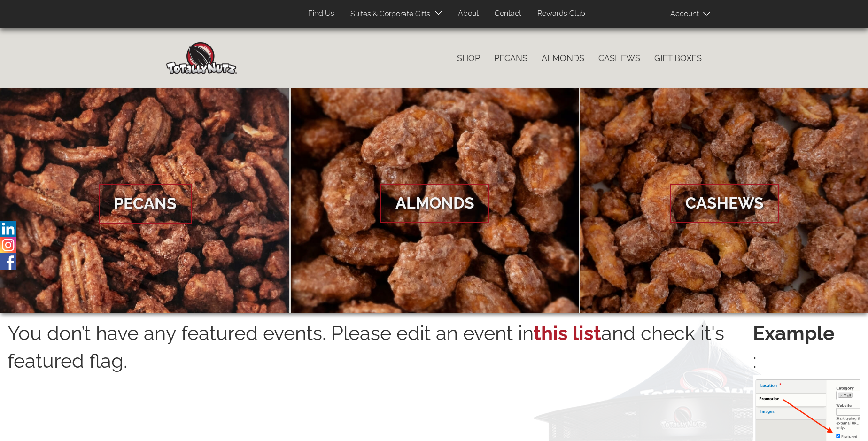 The height and width of the screenshot is (441, 868). I want to click on img: Home, so click(201, 58).